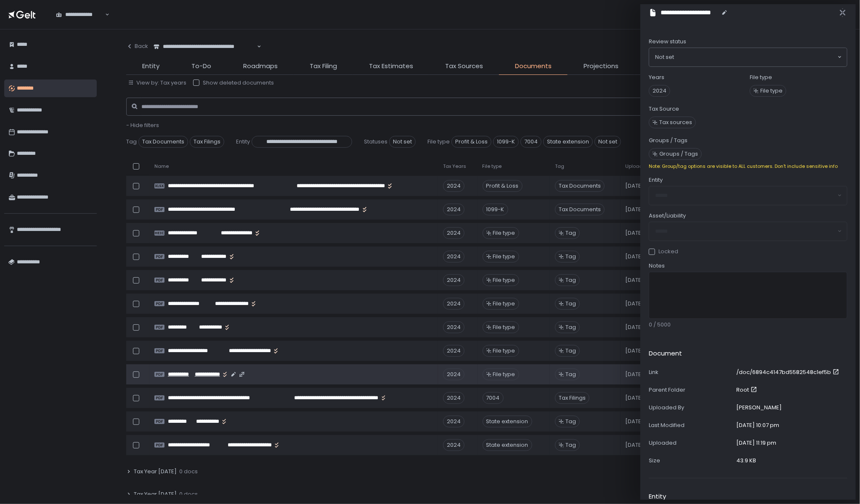 The image size is (860, 504). What do you see at coordinates (533, 66) in the screenshot?
I see `span: Documents` at bounding box center [533, 66].